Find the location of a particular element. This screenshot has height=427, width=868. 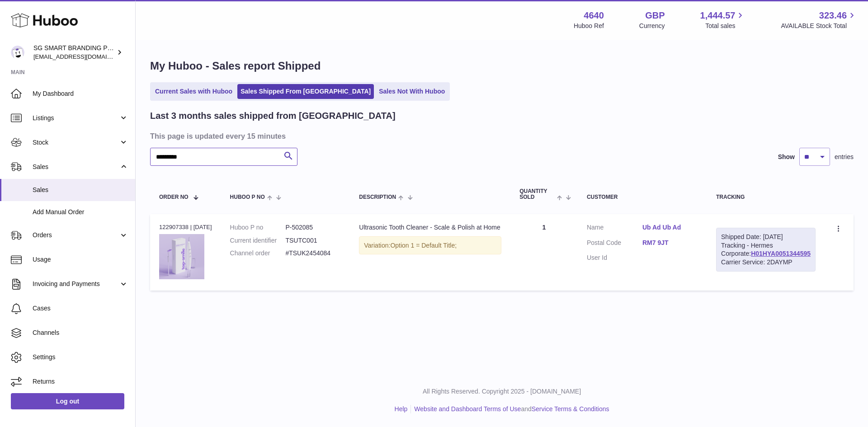

div: Tracking - Hermes Corporate: is located at coordinates (765, 250).